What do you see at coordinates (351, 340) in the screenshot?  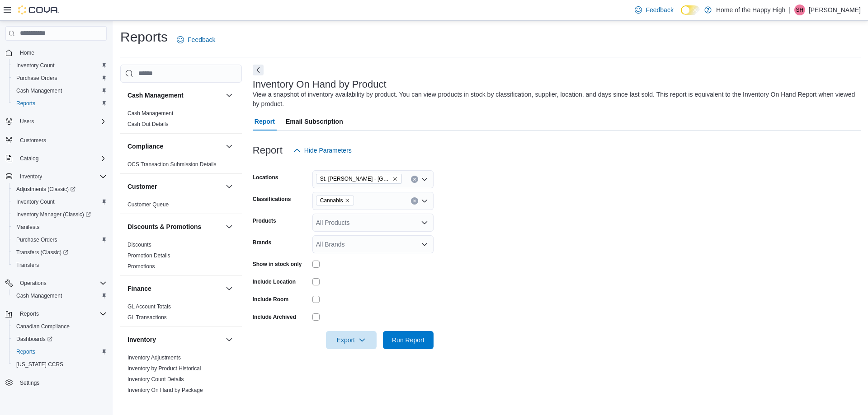 I see `span: Export` at bounding box center [351, 340].